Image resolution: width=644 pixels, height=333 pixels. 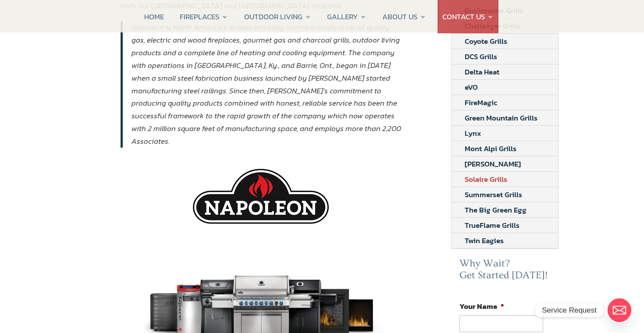 I want to click on a: Delta Heat, so click(x=482, y=72).